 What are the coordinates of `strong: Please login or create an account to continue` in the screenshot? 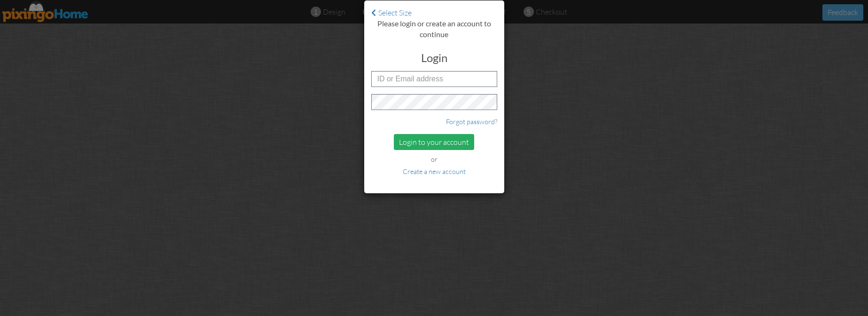 It's located at (434, 28).